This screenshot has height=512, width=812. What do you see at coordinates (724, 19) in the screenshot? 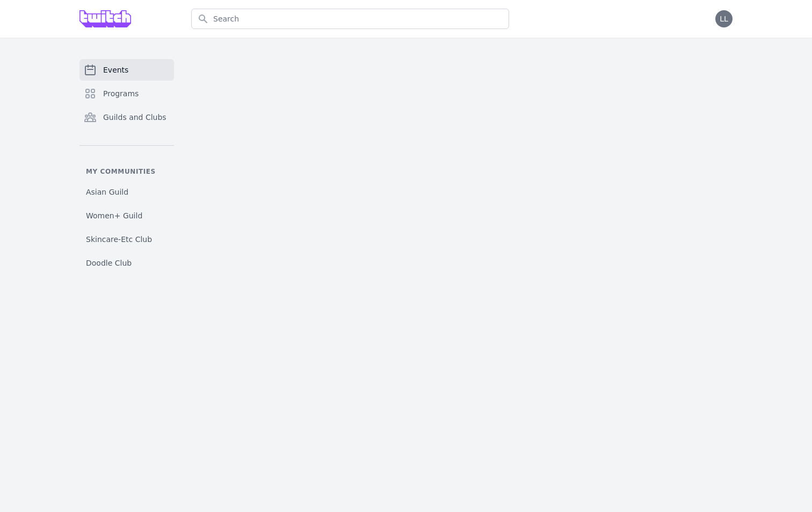
I see `button: LL` at bounding box center [724, 19].